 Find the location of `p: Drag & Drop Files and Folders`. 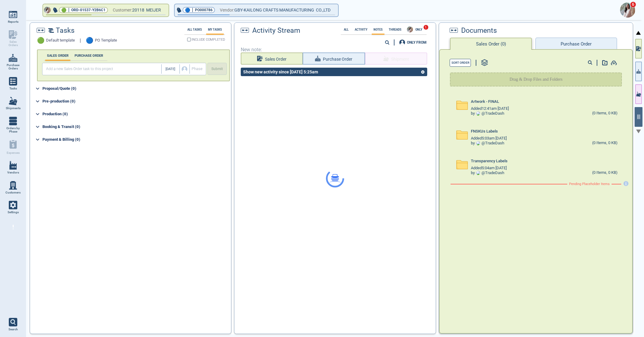

p: Drag & Drop Files and Folders is located at coordinates (536, 80).